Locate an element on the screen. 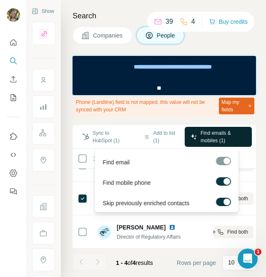 The height and width of the screenshot is (277, 266). button: Use Surfe on LinkedIn is located at coordinates (13, 136).